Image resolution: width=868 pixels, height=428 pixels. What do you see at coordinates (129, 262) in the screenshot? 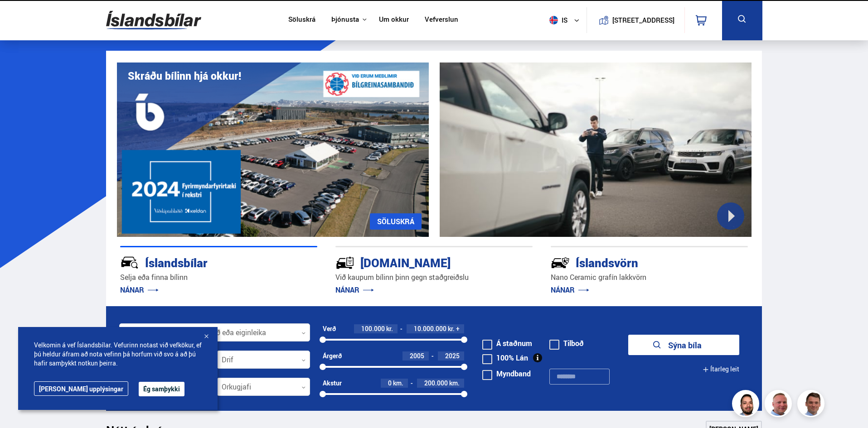
I see `img: JRvxyua_JYH6wB4c.svg` at bounding box center [129, 262].